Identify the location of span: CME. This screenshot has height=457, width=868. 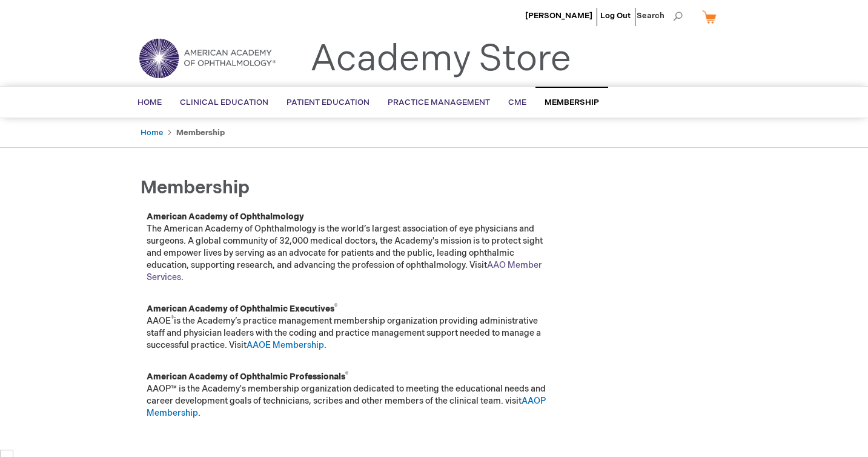
(518, 102).